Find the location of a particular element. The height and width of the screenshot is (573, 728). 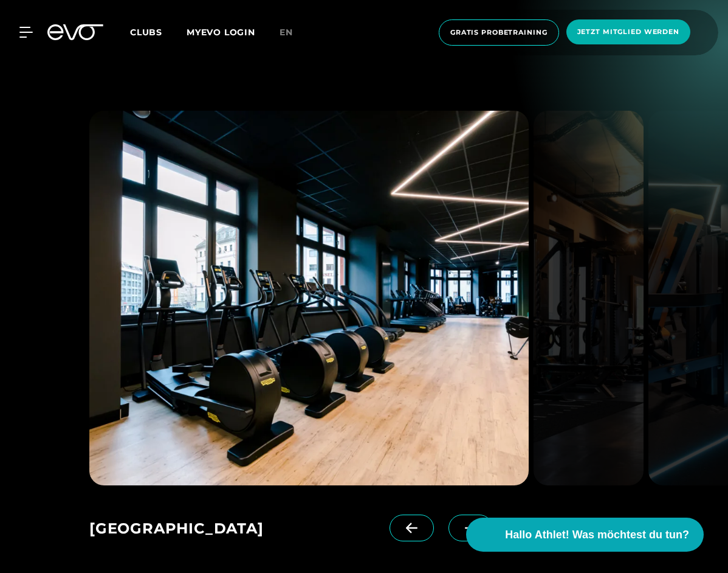

a: Gratis Probetraining is located at coordinates (499, 32).